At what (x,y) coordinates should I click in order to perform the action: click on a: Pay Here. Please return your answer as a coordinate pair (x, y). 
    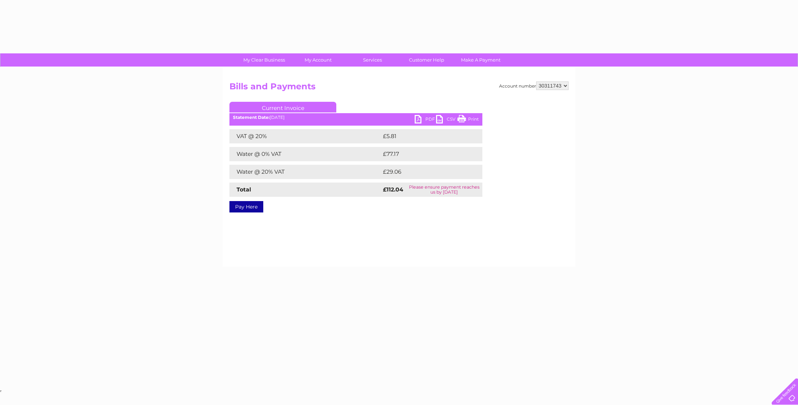
    Looking at the image, I should click on (246, 207).